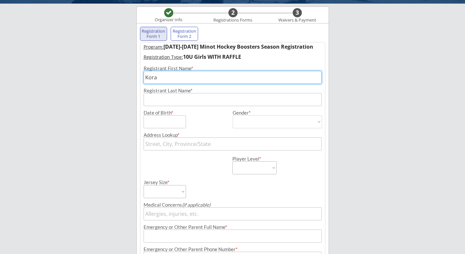 Image resolution: width=465 pixels, height=254 pixels. I want to click on div: Registration Form 1, so click(154, 34).